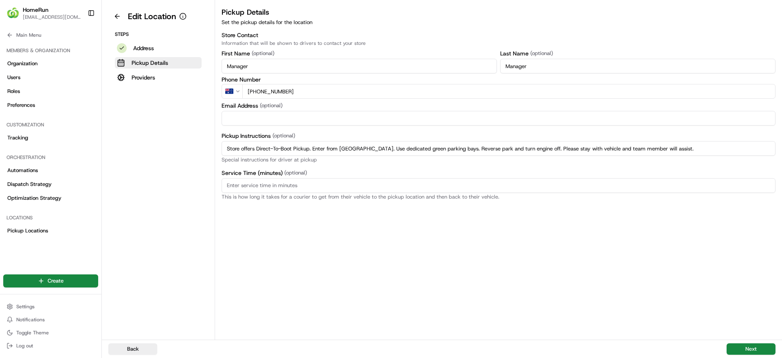 The width and height of the screenshot is (782, 358). Describe the element at coordinates (499, 106) in the screenshot. I see `label: Email Address` at that location.